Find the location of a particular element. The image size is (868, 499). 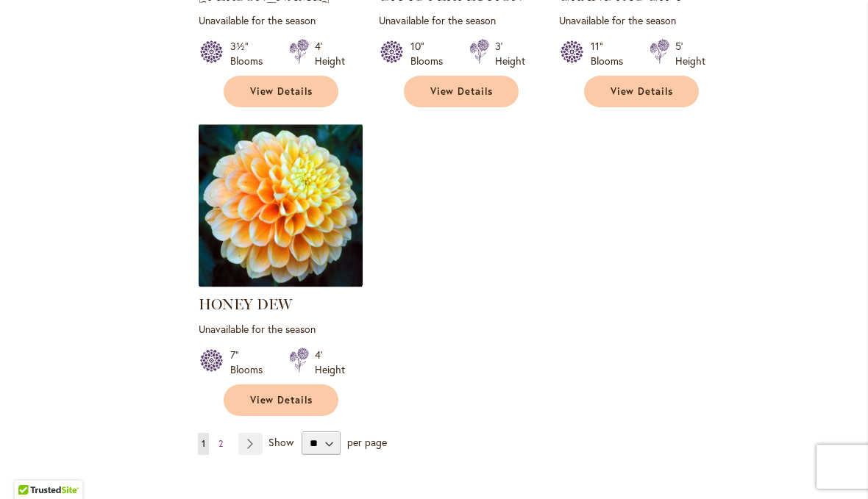

div: 5' Height is located at coordinates (690, 54).